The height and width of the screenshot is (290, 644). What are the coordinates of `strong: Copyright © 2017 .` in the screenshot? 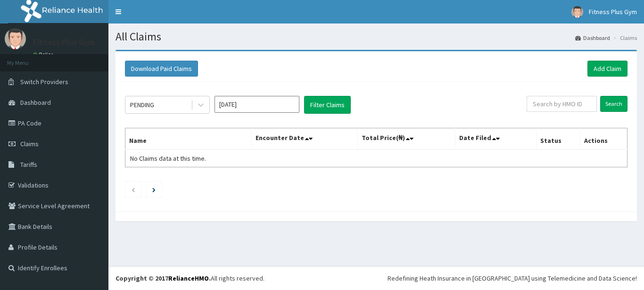 It's located at (163, 279).